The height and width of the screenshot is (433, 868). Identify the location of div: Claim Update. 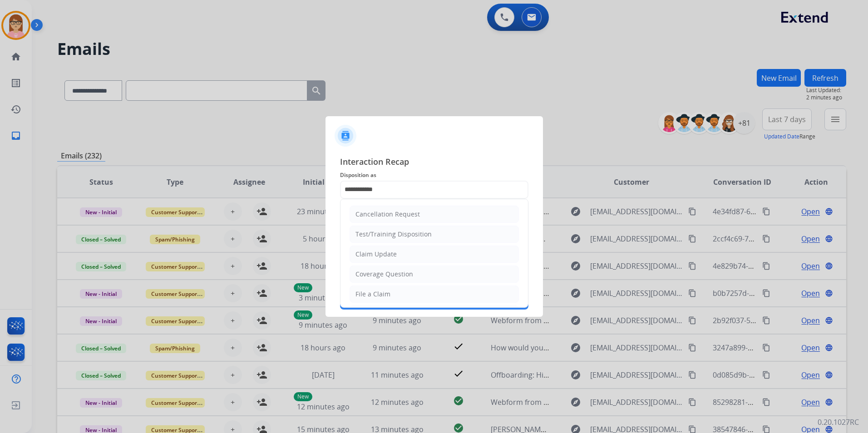
(376, 254).